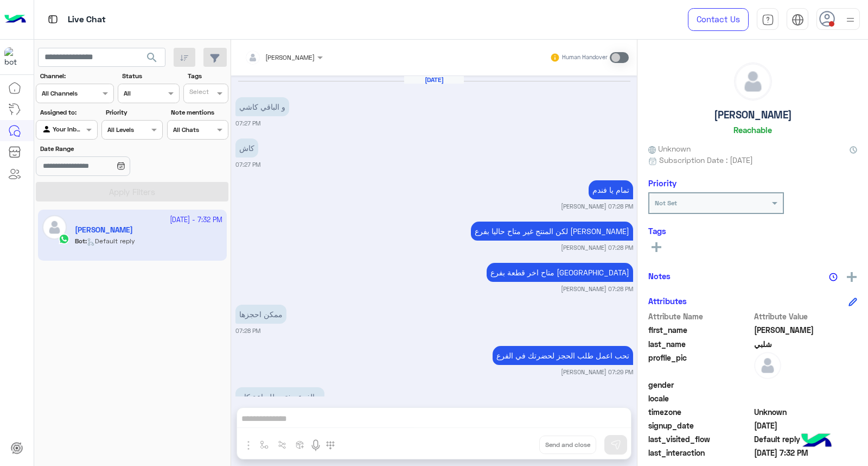 Image resolution: width=868 pixels, height=466 pixels. Describe the element at coordinates (101, 149) in the screenshot. I see `label: Date Range` at that location.